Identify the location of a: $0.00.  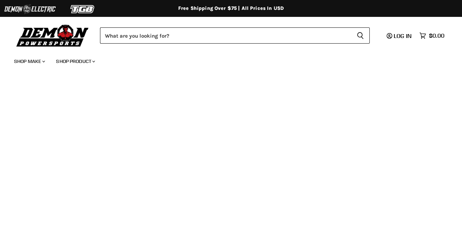
(431, 36).